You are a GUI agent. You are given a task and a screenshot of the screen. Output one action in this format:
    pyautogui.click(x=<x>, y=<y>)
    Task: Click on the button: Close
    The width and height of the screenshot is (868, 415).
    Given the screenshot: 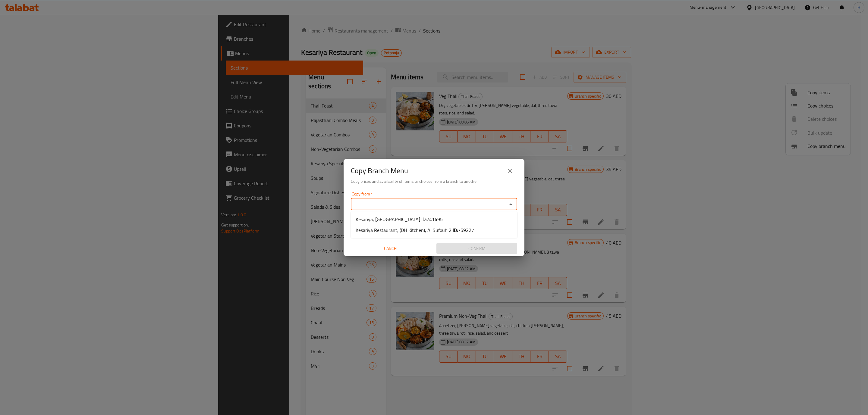 What is the action you would take?
    pyautogui.click(x=511, y=204)
    